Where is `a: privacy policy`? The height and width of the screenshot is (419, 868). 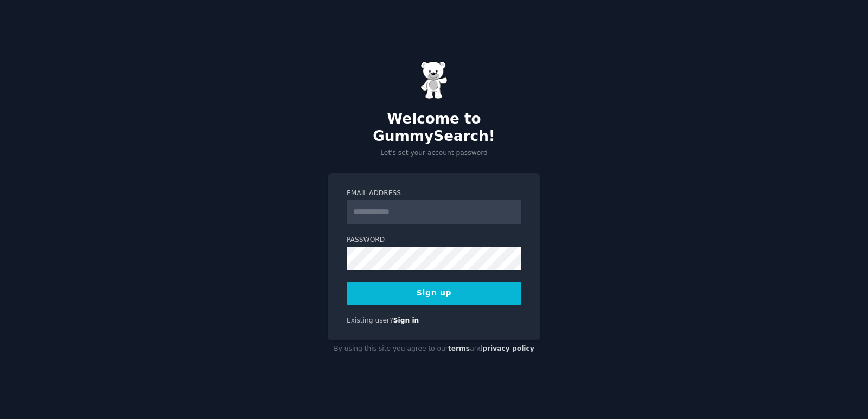
a: privacy policy is located at coordinates (509, 349).